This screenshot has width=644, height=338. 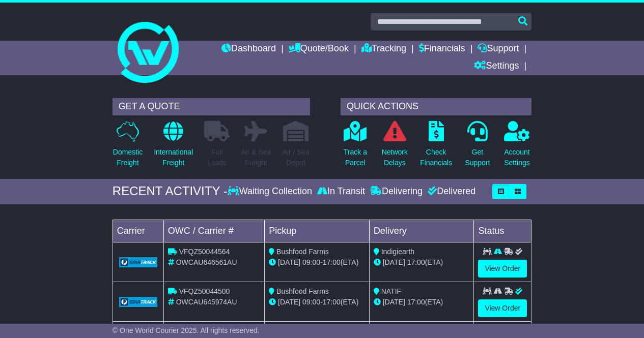 I want to click on p: Account Settings, so click(x=517, y=158).